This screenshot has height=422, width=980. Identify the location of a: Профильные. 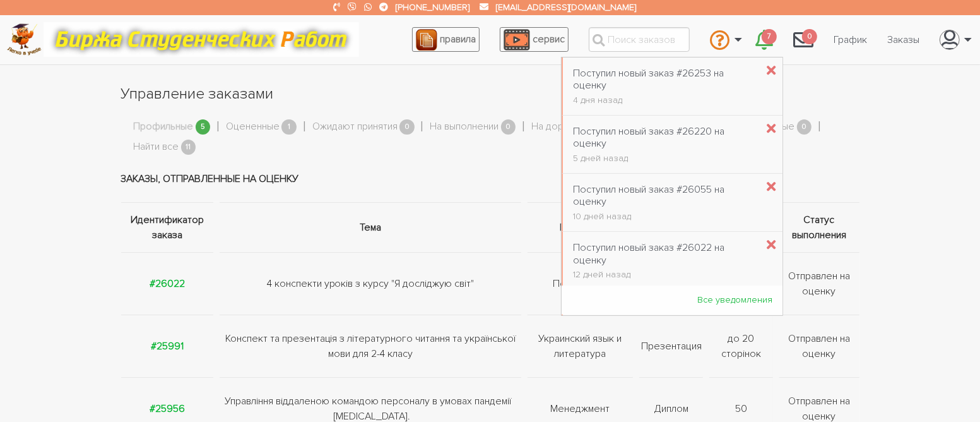
(164, 127).